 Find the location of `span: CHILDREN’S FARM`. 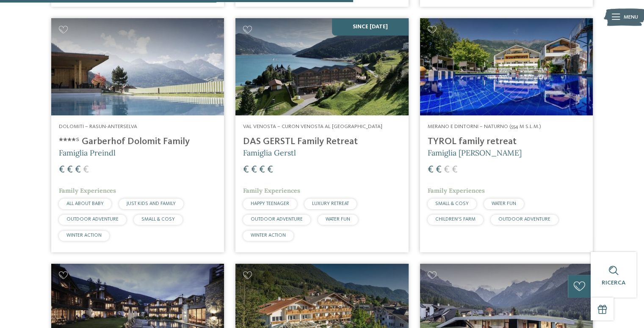

span: CHILDREN’S FARM is located at coordinates (455, 220).